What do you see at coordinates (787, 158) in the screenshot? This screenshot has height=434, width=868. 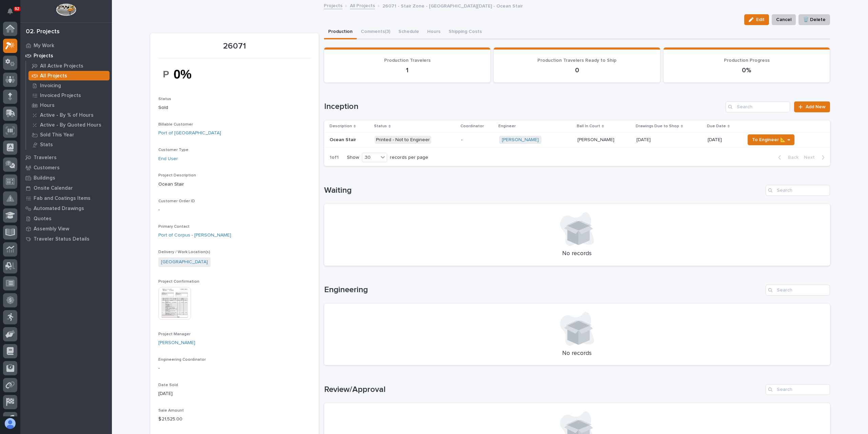 I see `button: Back` at bounding box center [787, 158].